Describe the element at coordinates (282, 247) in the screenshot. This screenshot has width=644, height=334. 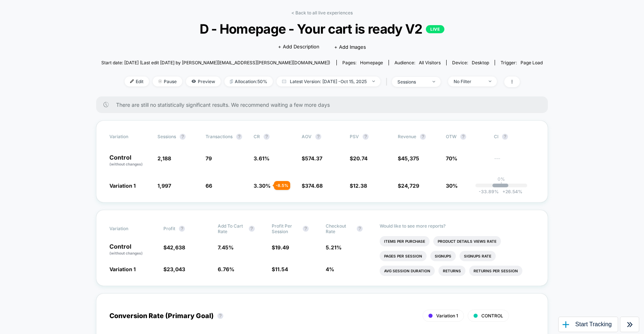
I see `span: 19.49` at that location.